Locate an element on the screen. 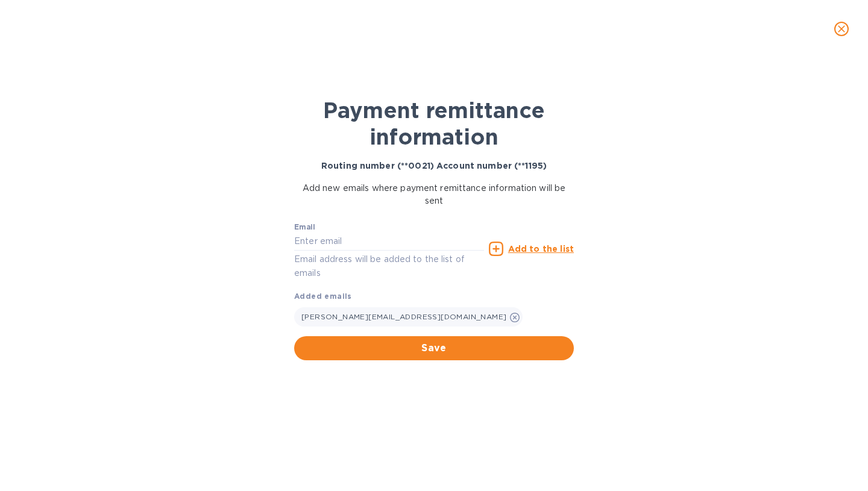 The width and height of the screenshot is (868, 491). button: Save is located at coordinates (434, 348).